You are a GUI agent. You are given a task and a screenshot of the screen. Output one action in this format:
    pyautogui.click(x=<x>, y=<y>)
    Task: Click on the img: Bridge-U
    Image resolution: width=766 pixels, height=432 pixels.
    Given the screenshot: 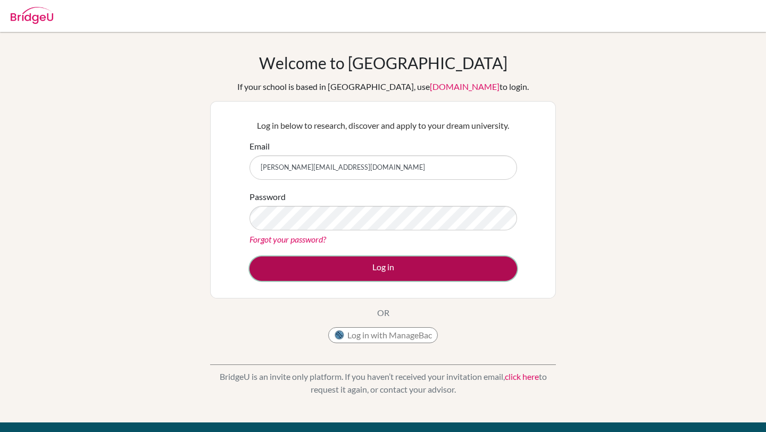 What is the action you would take?
    pyautogui.click(x=32, y=15)
    